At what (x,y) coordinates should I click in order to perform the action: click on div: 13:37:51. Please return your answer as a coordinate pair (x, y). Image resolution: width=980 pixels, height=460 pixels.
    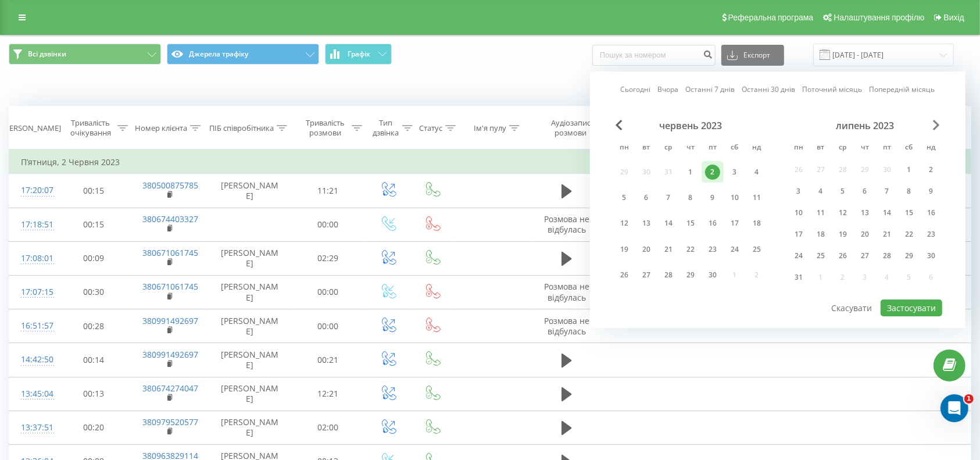
    Looking at the image, I should click on (33, 427).